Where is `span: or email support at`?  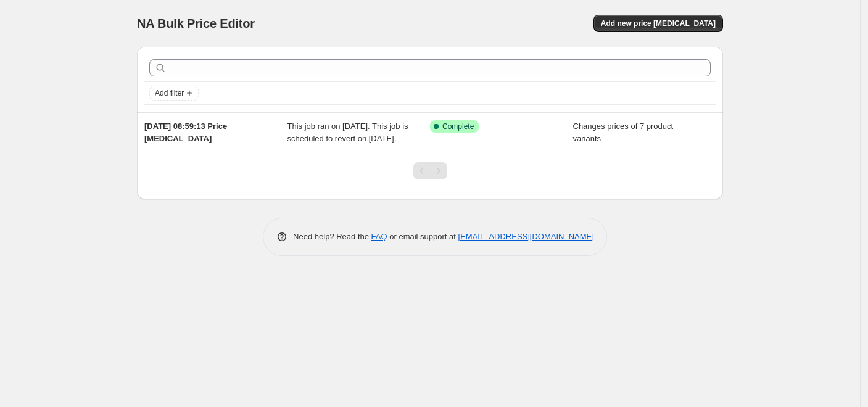 span: or email support at is located at coordinates (422, 236).